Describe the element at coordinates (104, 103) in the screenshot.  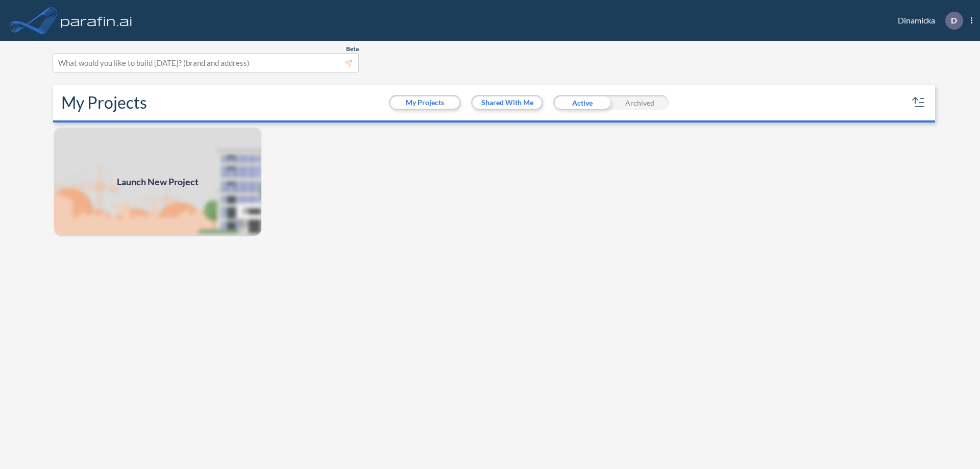
I see `h2: My Projects` at that location.